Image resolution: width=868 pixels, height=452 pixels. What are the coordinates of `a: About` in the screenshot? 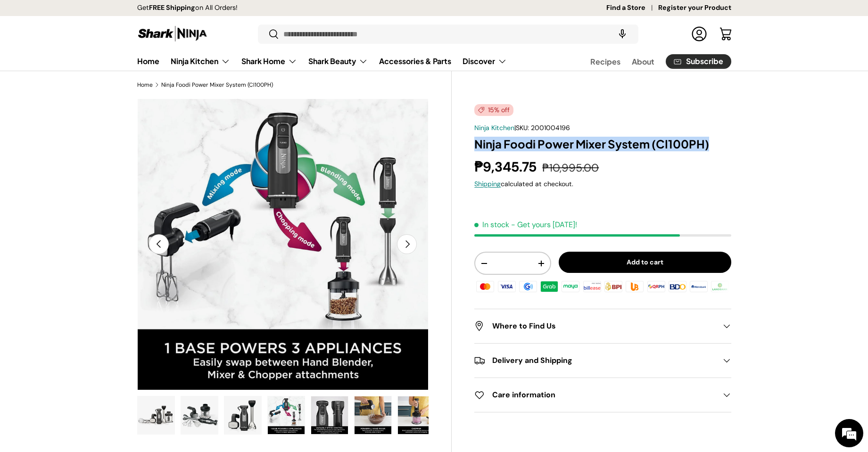 It's located at (643, 61).